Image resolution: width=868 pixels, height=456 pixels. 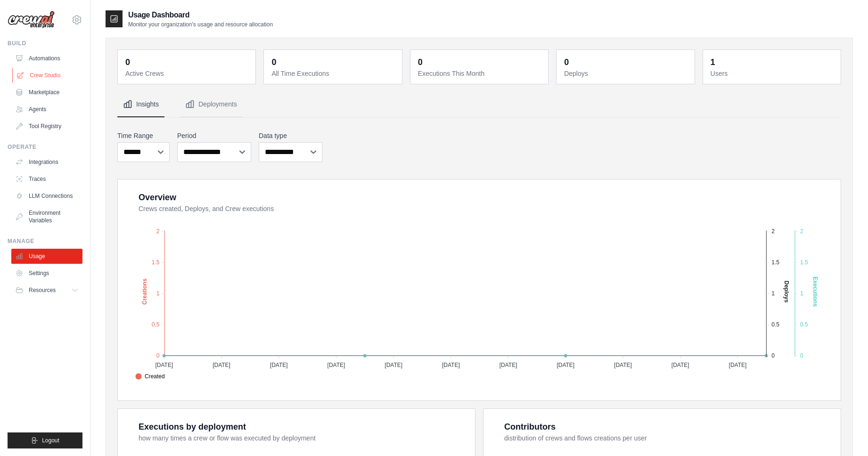 What do you see at coordinates (47, 92) in the screenshot?
I see `a: Marketplace` at bounding box center [47, 92].